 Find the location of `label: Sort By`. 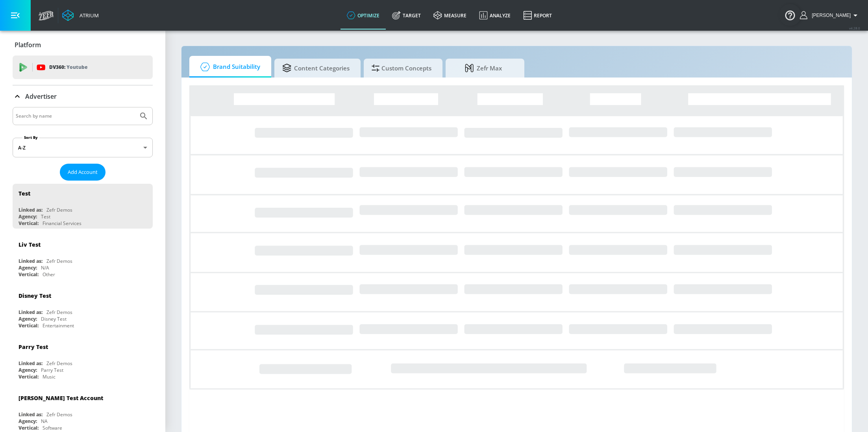

label: Sort By is located at coordinates (31, 138).